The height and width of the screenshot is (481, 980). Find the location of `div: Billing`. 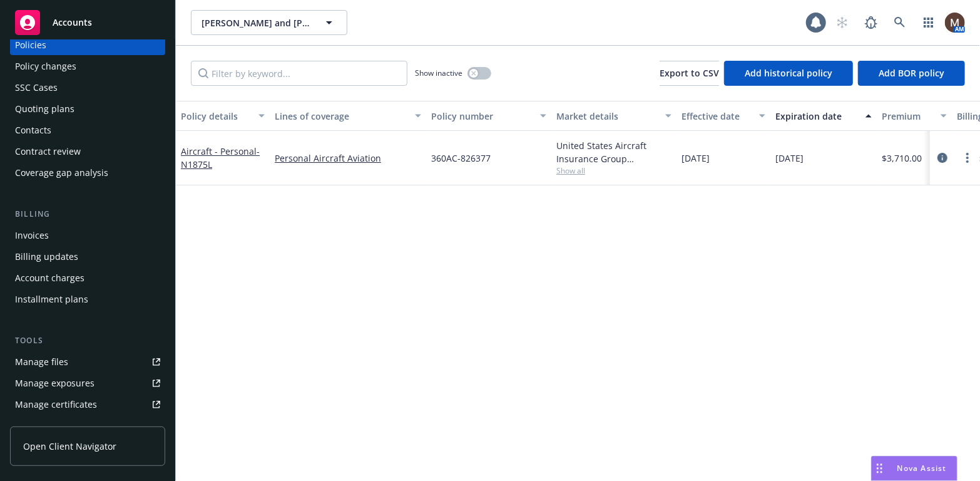

div: Billing is located at coordinates (88, 214).